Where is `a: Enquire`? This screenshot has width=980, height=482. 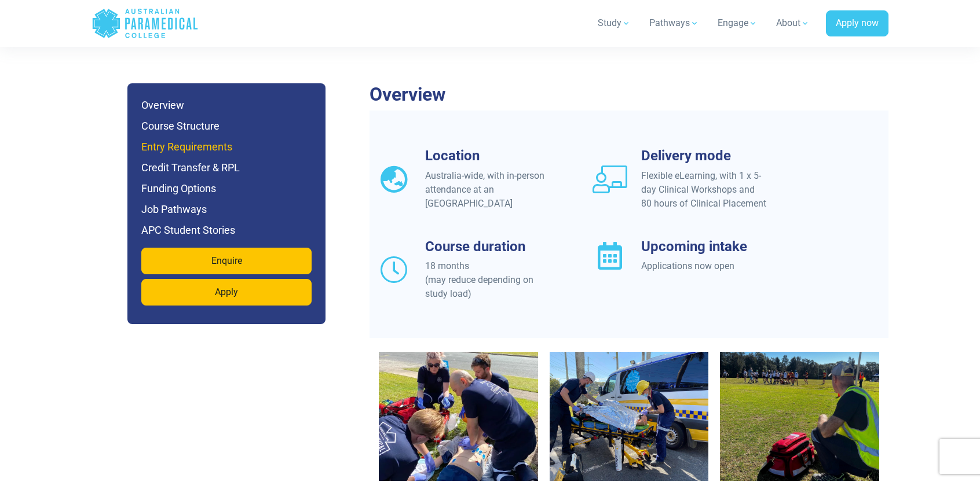 a: Enquire is located at coordinates (226, 261).